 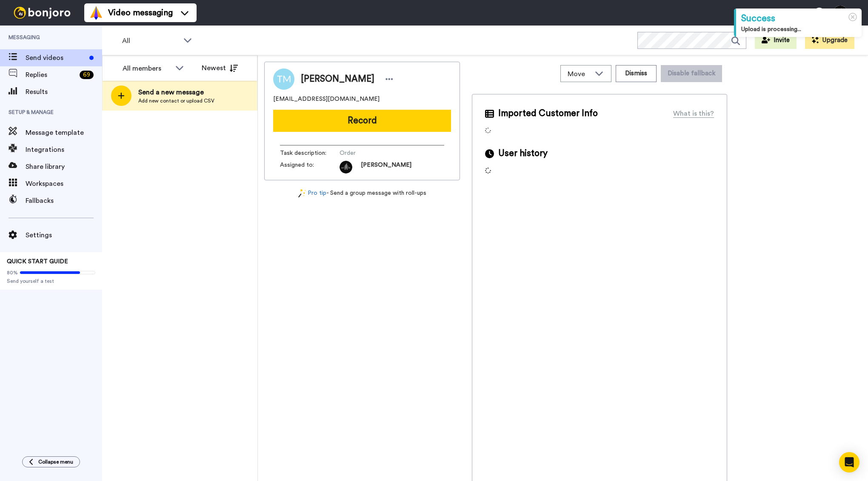 What do you see at coordinates (284, 79) in the screenshot?
I see `img: Image of Tereza Mushegyan` at bounding box center [284, 79].